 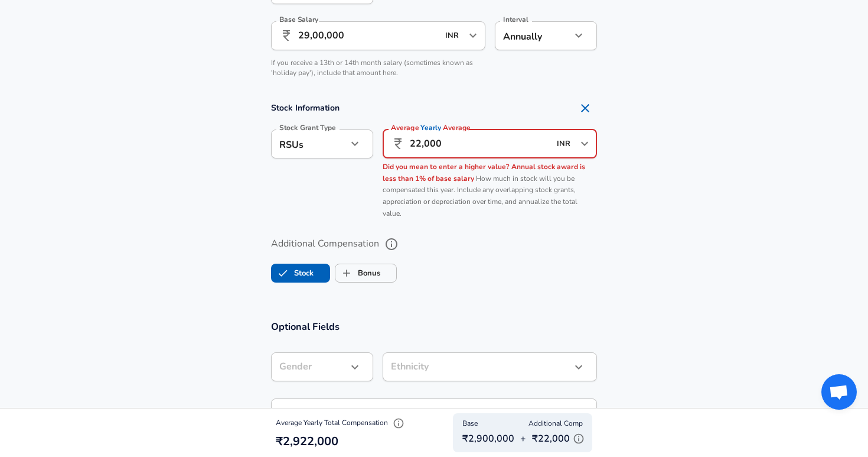 I want to click on label: Stock Grant Type, so click(x=307, y=128).